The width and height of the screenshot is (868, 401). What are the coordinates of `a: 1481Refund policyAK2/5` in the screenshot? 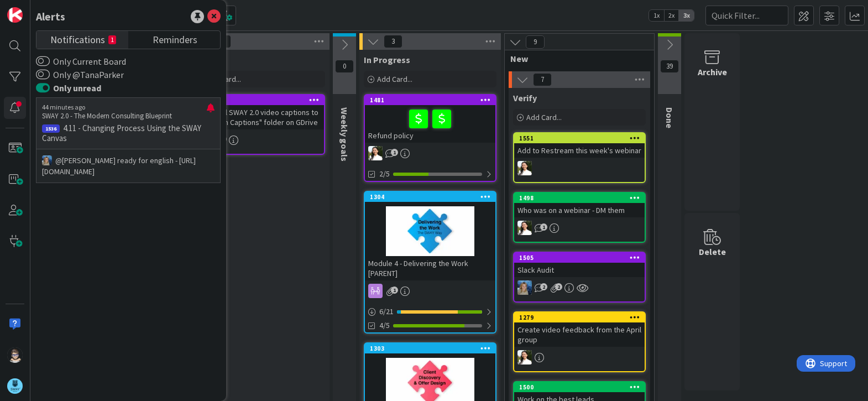 It's located at (430, 138).